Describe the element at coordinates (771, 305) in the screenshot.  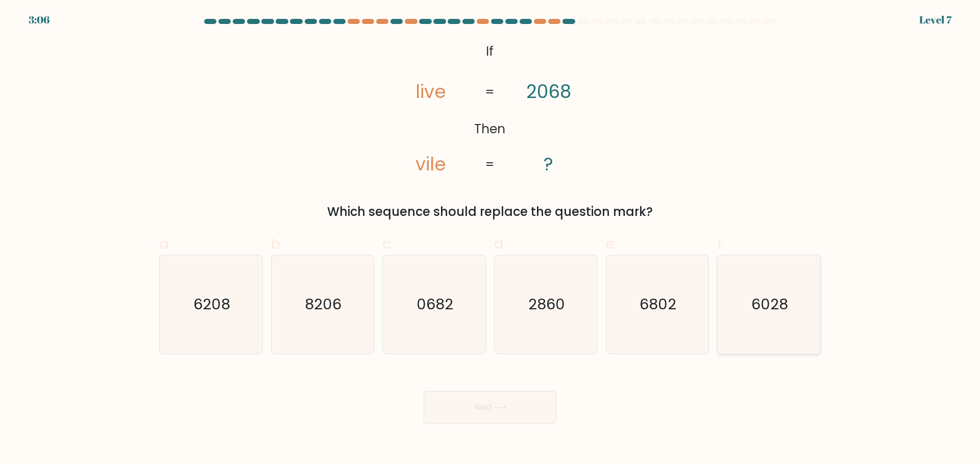
I see `text: 6028` at that location.